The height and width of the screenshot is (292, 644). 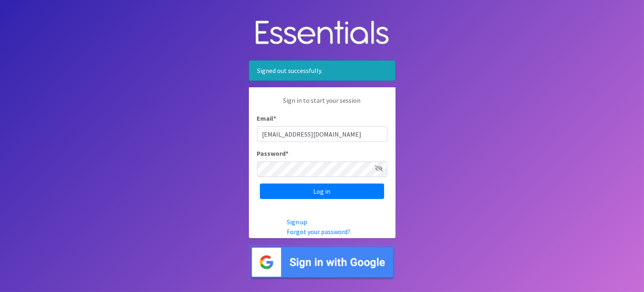 I want to click on input: Log in, so click(x=322, y=191).